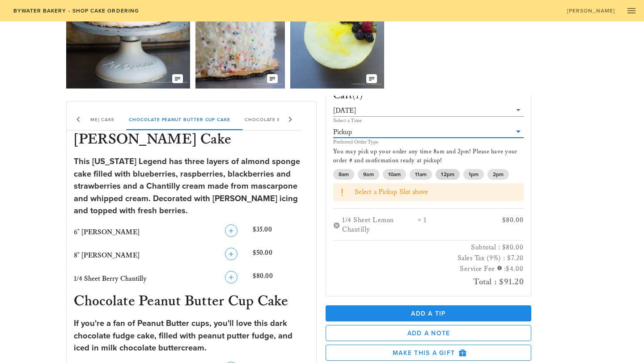  I want to click on p: You may pick up your order any time 8am and 2pm! Please have your order # and confirmation ready ..., so click(429, 156).